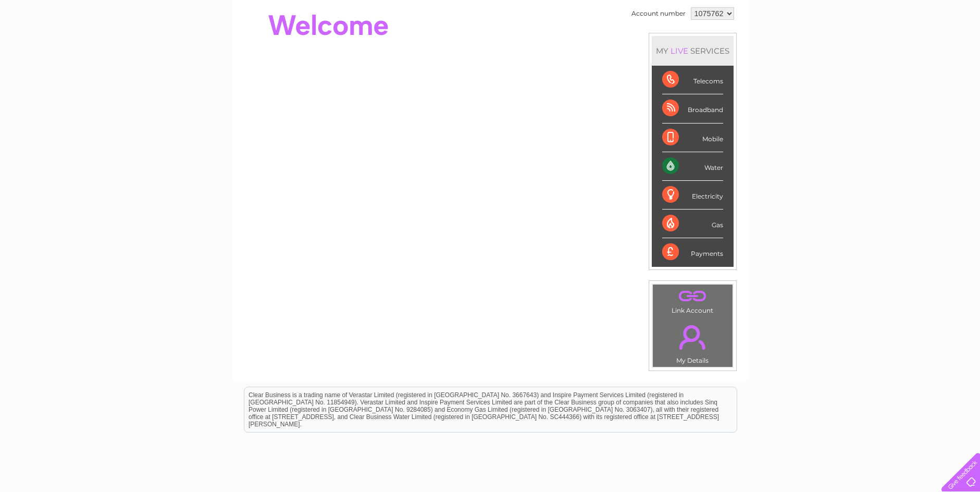  I want to click on a: Blog, so click(897, 48).